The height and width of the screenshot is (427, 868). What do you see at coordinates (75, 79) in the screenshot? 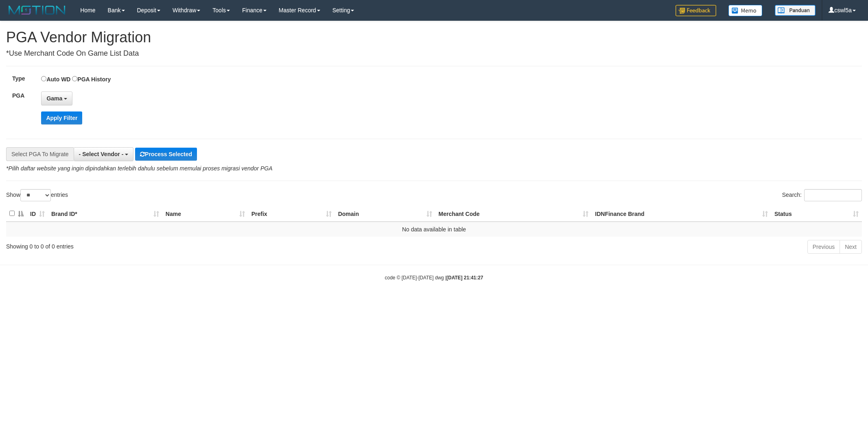
I see `input: PGA History` at bounding box center [75, 79].